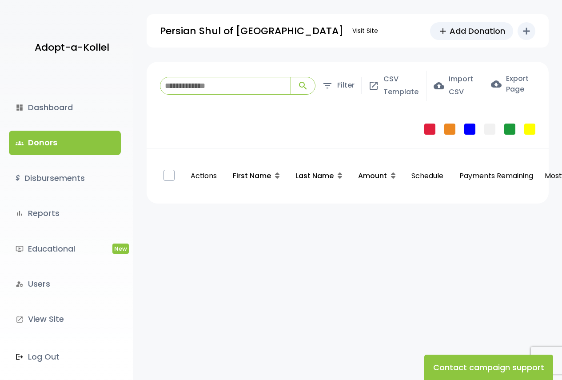 The width and height of the screenshot is (562, 380). What do you see at coordinates (20, 319) in the screenshot?
I see `i: launch` at bounding box center [20, 319].